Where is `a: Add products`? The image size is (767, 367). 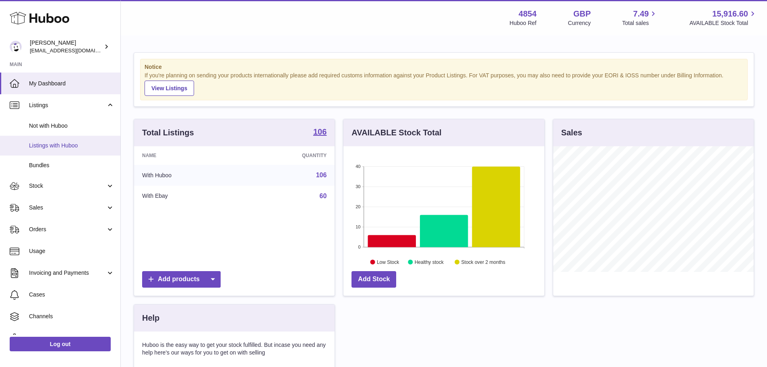
a: Add products is located at coordinates (181, 279).